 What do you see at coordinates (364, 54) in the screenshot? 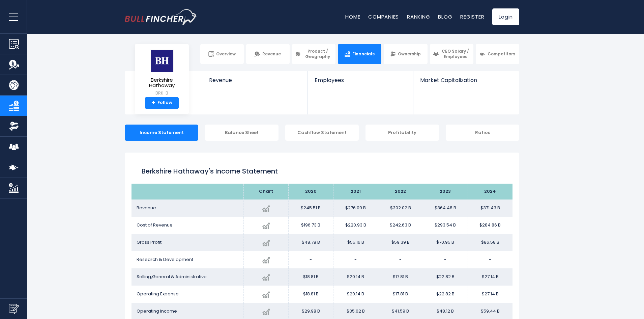
I see `span: Financials` at bounding box center [364, 54].